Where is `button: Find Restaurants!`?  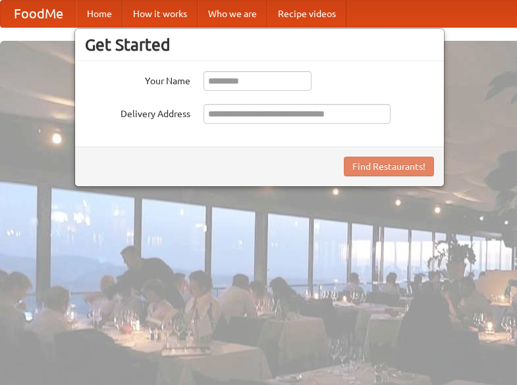
button: Find Restaurants! is located at coordinates (388, 167).